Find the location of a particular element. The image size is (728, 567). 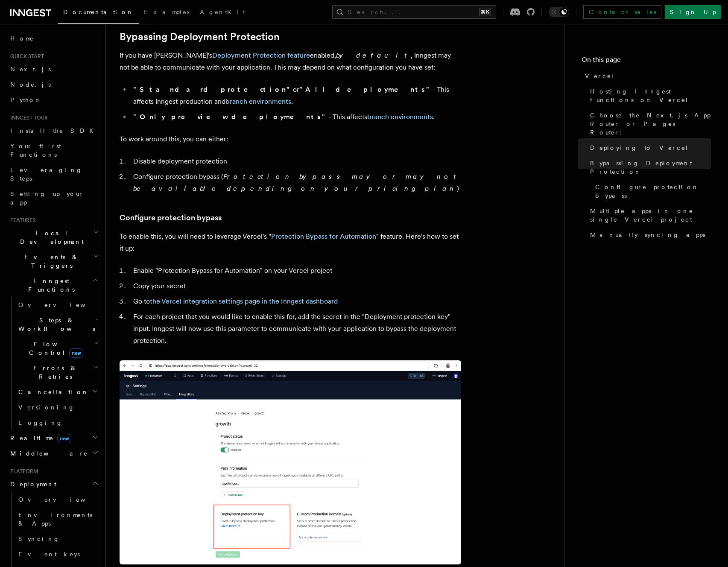

span: Choose the Next.js App Router or Pages Router: is located at coordinates (651, 124).